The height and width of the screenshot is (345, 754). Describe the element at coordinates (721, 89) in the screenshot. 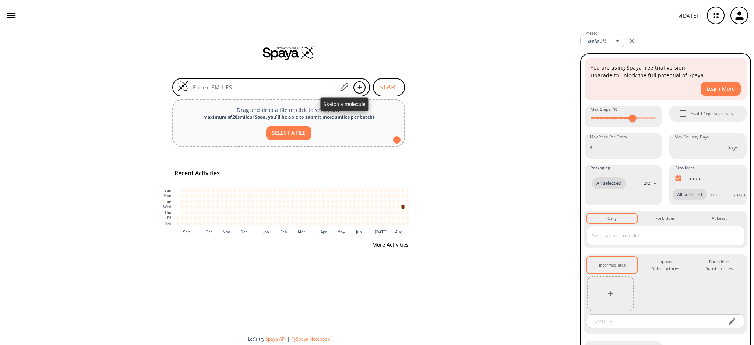

I see `button: Learn More` at that location.